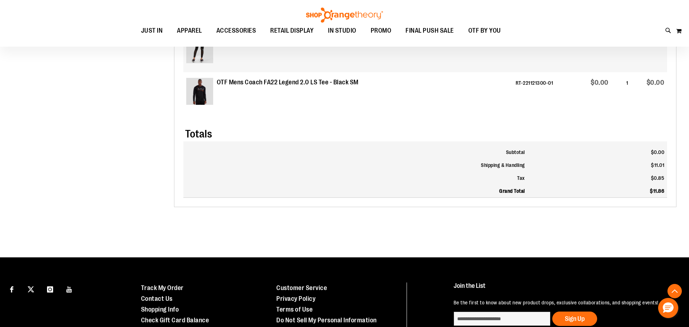  What do you see at coordinates (302, 288) in the screenshot?
I see `a: Customer Service` at bounding box center [302, 288].